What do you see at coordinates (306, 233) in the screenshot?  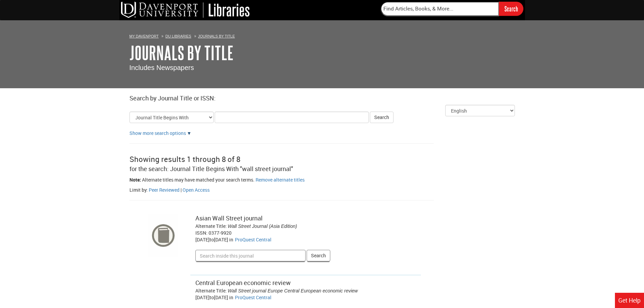 I see `div: ISSN: 0377-9920` at bounding box center [306, 233].